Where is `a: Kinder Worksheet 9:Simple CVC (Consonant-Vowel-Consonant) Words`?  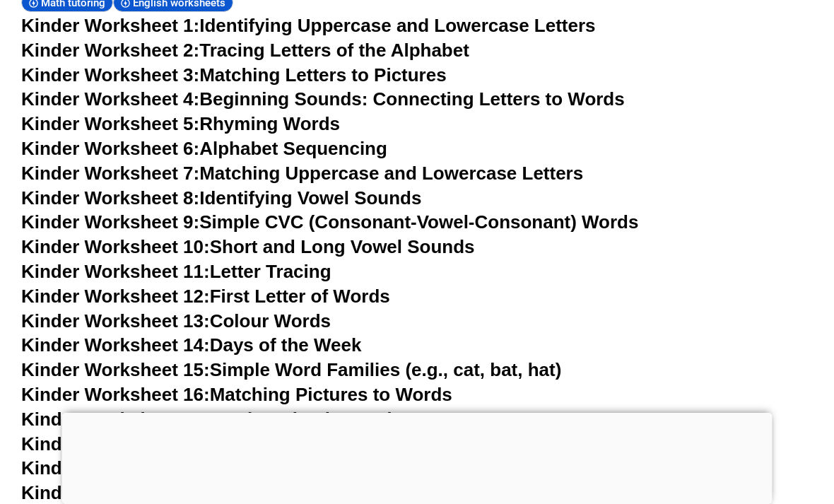 a: Kinder Worksheet 9:Simple CVC (Consonant-Vowel-Consonant) Words is located at coordinates (330, 222).